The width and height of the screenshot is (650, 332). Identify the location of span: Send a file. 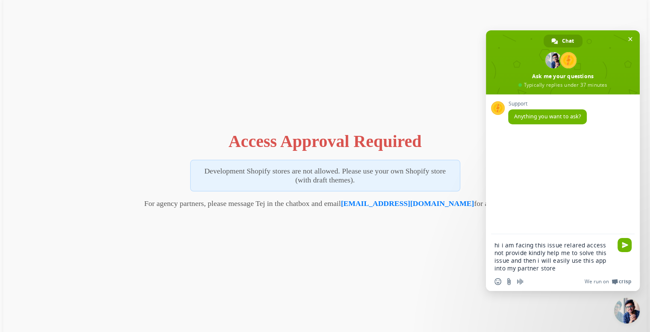
(509, 282).